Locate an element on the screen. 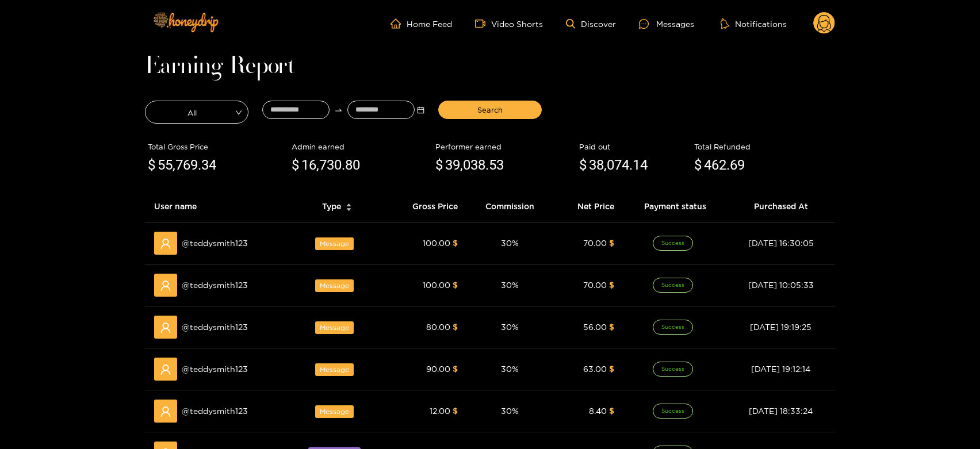 The width and height of the screenshot is (980, 449). span: swap-right is located at coordinates (338, 110).